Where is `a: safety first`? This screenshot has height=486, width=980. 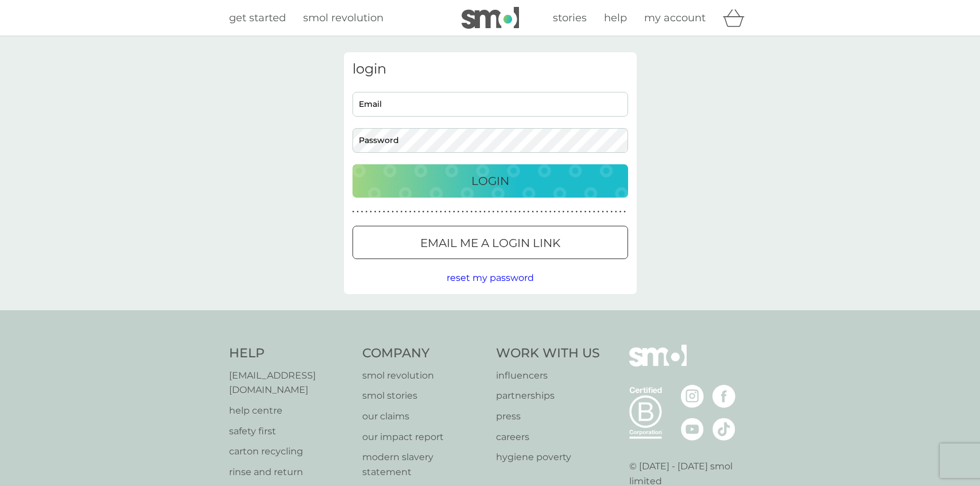
a: safety first is located at coordinates (290, 432).